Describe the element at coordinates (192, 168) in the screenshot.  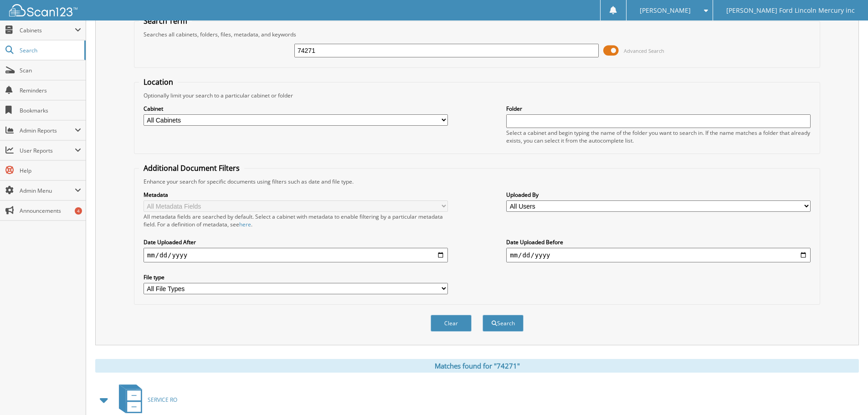
I see `legend: Additional Document Filters` at that location.